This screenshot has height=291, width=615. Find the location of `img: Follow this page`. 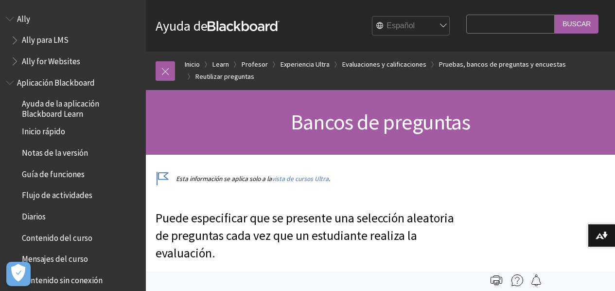

img: Follow this page is located at coordinates (536, 280).